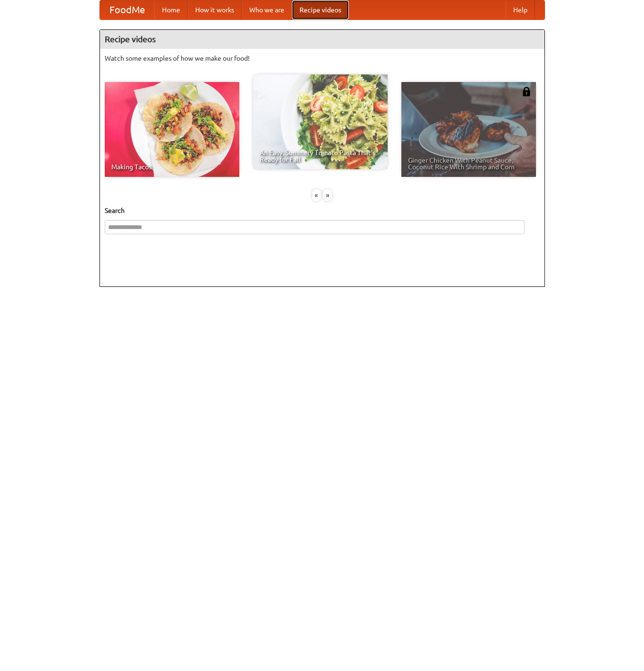  I want to click on span: Making Tacos, so click(172, 167).